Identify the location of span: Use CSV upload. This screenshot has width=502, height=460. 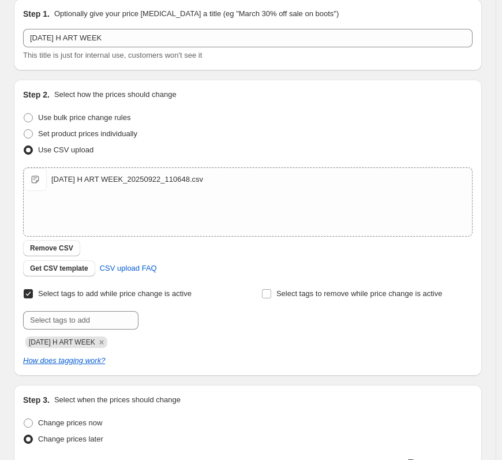
(66, 149).